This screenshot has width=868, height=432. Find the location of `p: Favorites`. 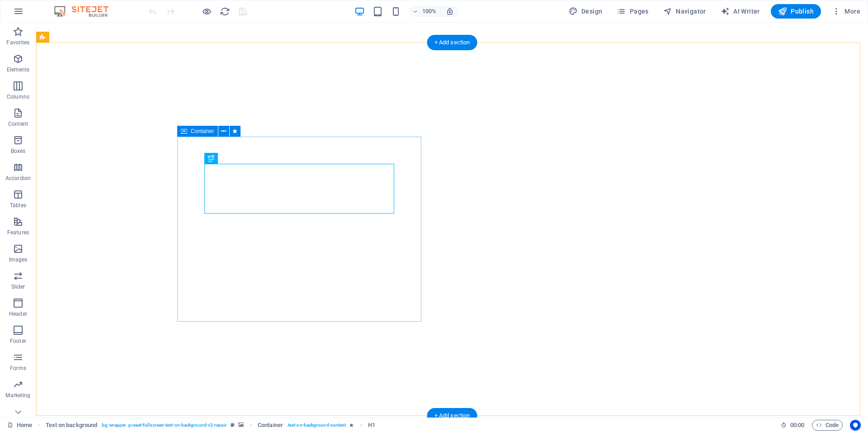

p: Favorites is located at coordinates (18, 42).